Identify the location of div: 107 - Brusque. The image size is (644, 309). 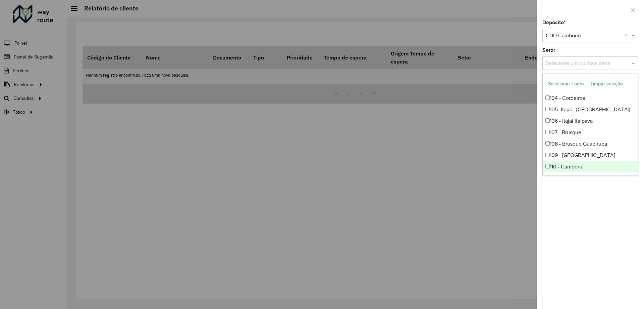
(590, 132).